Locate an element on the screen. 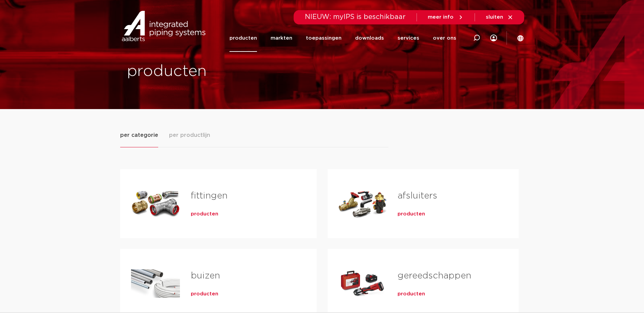 This screenshot has width=644, height=313. a: toepassingen is located at coordinates (323, 38).